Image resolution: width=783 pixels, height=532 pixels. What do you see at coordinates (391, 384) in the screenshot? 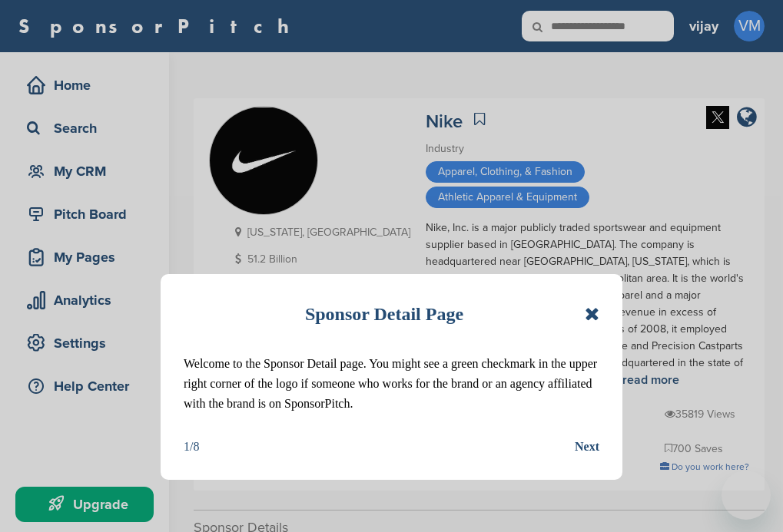
I see `p: Welcome to the Sponsor Detail page. You might see a green checkmark in the upper right corner of ...` at bounding box center [391, 384].